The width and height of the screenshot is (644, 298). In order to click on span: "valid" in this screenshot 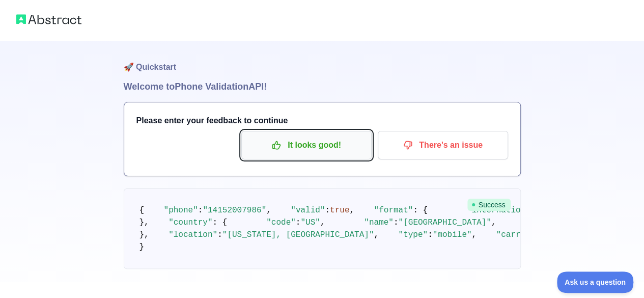, I will do `click(308, 211)`.